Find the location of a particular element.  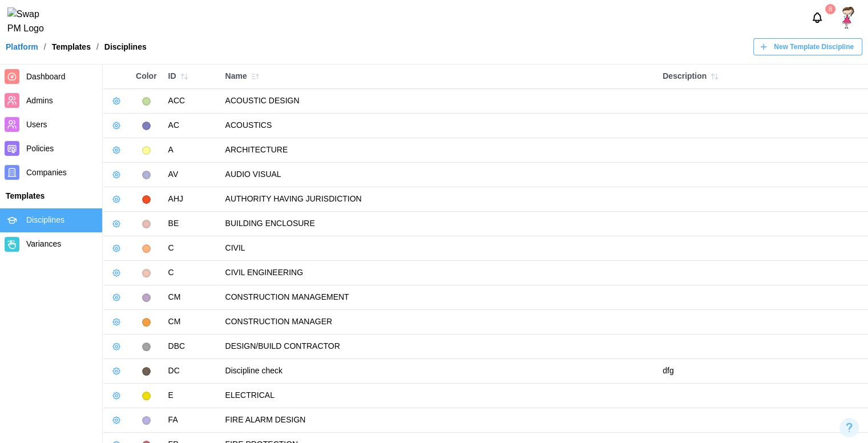

td: FA is located at coordinates (191, 420).